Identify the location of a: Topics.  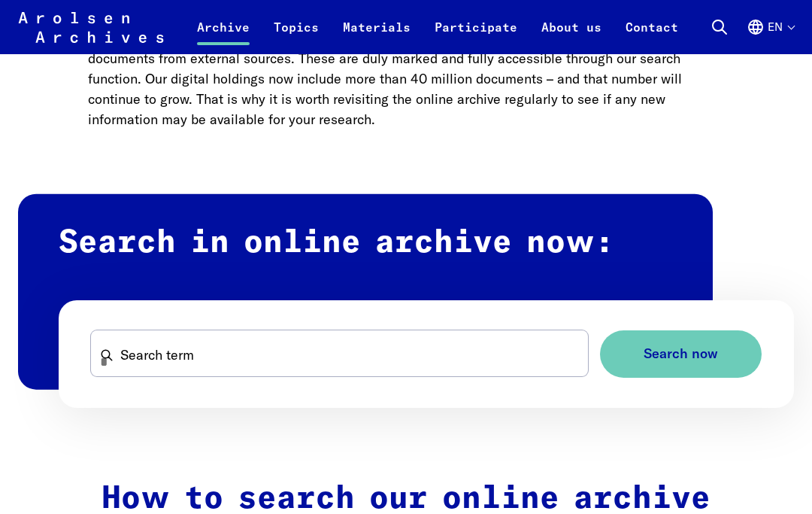
(296, 36).